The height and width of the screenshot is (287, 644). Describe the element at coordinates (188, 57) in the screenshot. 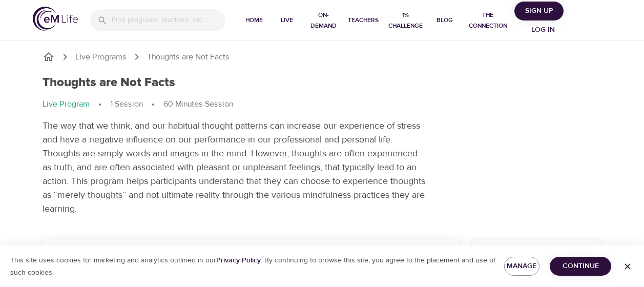

I see `p: Thoughts are Not Facts` at that location.